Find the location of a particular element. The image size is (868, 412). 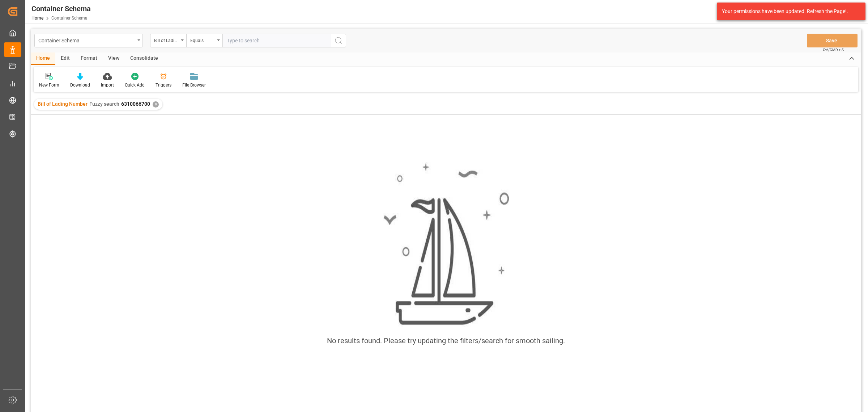

span: Bill of Lading Number is located at coordinates (62, 104).